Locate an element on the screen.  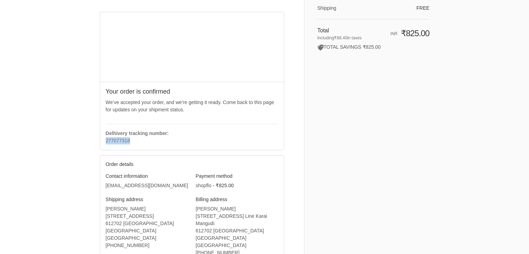
span: shopflo is located at coordinates (203, 185).